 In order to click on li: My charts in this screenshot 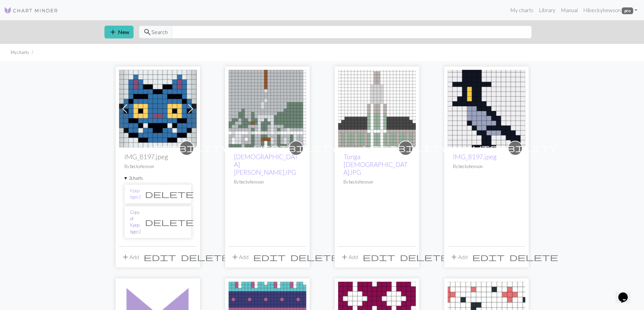, I will do `click(20, 53)`.